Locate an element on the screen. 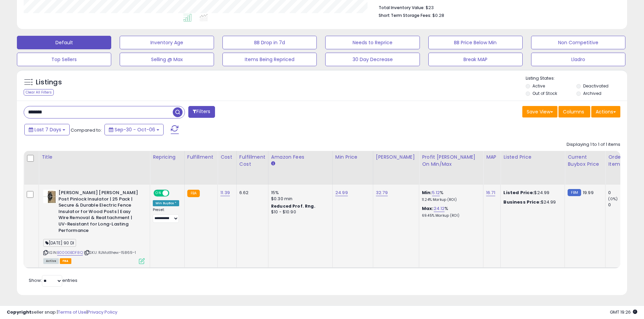  div: Win BuyBox * is located at coordinates (166, 203).